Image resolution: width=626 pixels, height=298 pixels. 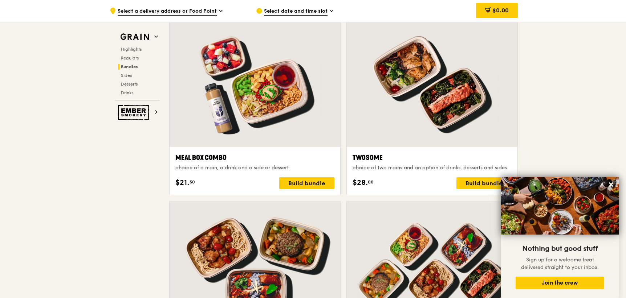 What do you see at coordinates (192, 182) in the screenshot?
I see `span: 50` at bounding box center [192, 182].